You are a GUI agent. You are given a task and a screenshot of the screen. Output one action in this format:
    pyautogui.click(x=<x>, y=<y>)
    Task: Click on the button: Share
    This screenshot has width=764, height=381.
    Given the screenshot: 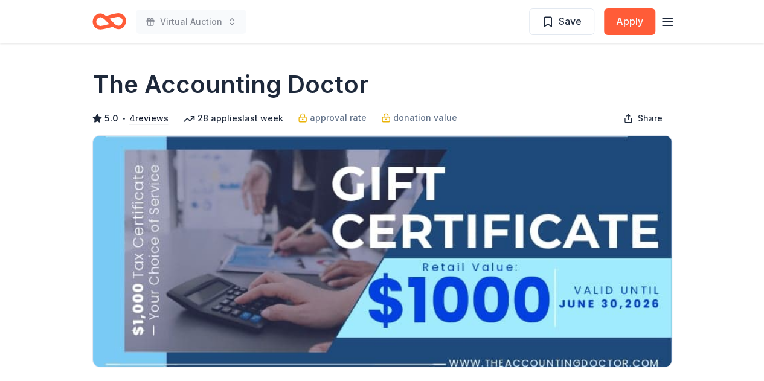 What is the action you would take?
    pyautogui.click(x=643, y=118)
    